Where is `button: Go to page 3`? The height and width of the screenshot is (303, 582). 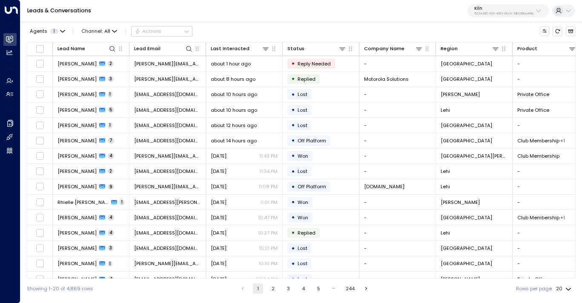
button: Go to page 3 is located at coordinates (288, 289).